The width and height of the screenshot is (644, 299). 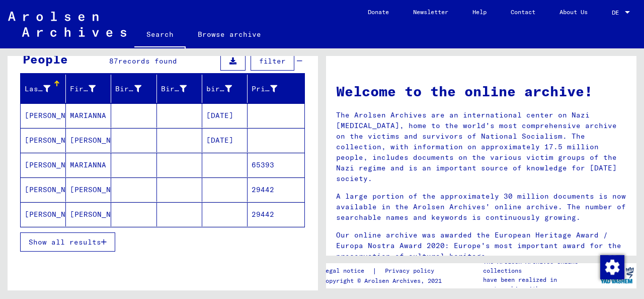 What do you see at coordinates (520, 284) in the screenshot?
I see `font: have been realized in partnership with` at bounding box center [520, 284].